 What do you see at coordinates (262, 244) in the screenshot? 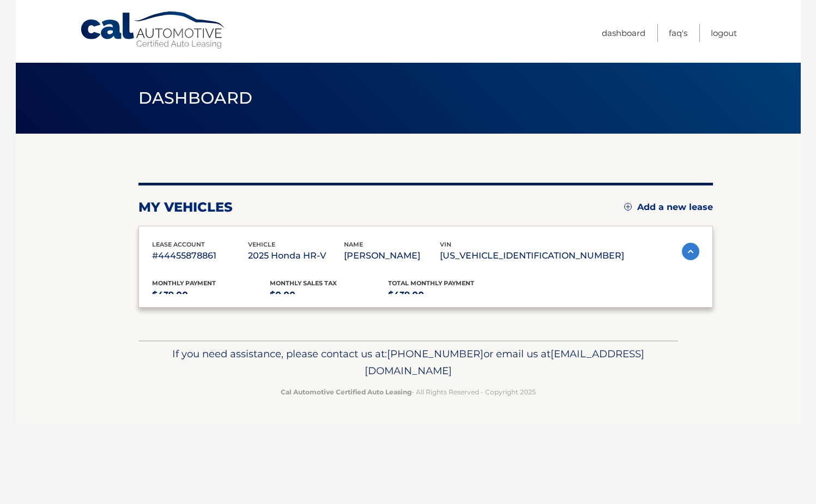
I see `span: vehicle` at bounding box center [262, 244].